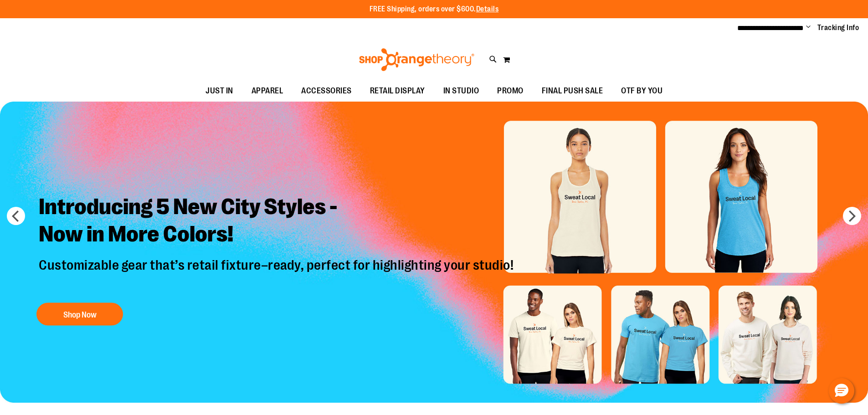 This screenshot has width=868, height=415. What do you see at coordinates (277, 221) in the screenshot?
I see `h2: Introducing 5 New City Styles - Now in More Colors!` at bounding box center [277, 221].